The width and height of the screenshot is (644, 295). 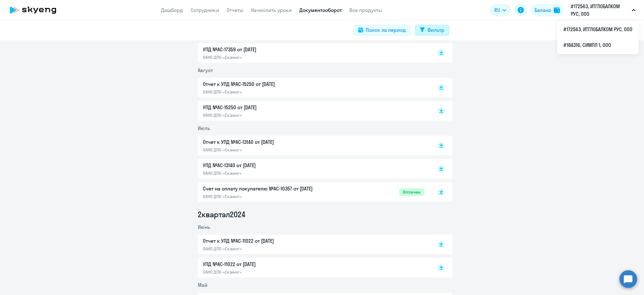 I want to click on span: Июнь, so click(x=204, y=227).